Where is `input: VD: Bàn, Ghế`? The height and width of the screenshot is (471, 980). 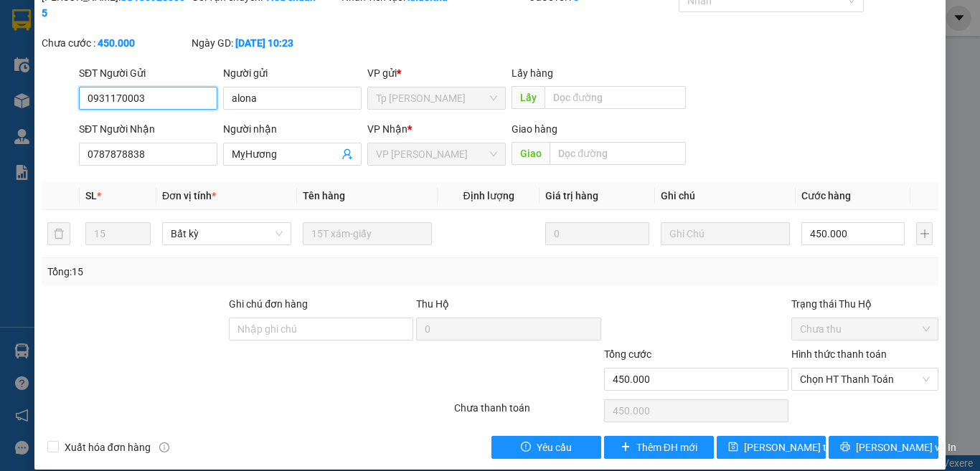
input: VD: Bàn, Ghế is located at coordinates (367, 234).